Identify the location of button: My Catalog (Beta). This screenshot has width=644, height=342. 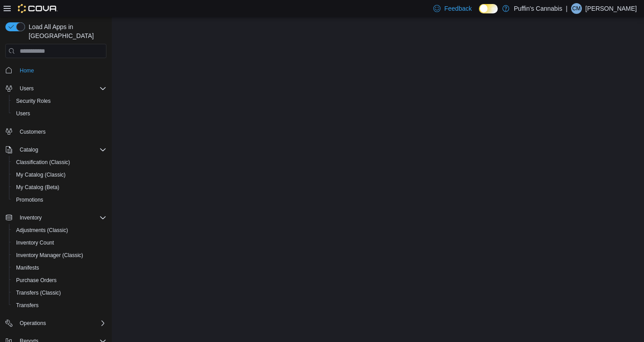
(59, 187).